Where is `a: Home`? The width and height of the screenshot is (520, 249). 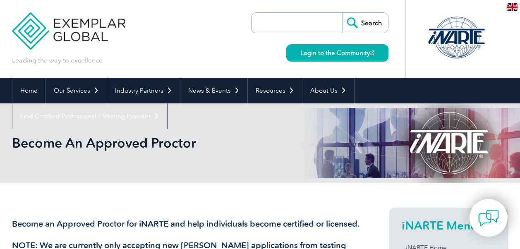 a: Home is located at coordinates (29, 91).